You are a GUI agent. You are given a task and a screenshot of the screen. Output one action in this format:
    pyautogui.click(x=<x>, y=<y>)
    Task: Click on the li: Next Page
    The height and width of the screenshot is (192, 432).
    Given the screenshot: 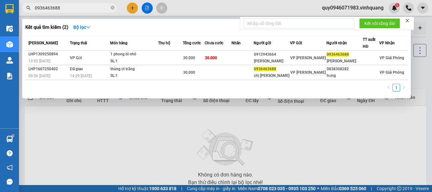 What is the action you would take?
    pyautogui.click(x=403, y=88)
    